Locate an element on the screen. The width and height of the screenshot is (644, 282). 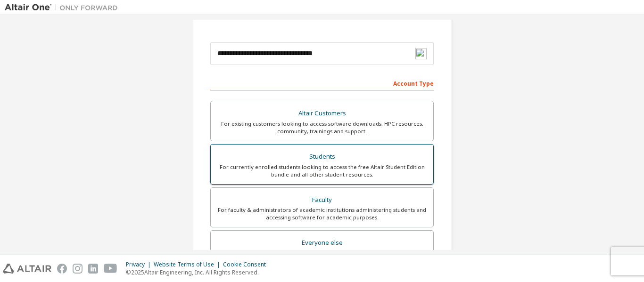
img: Altair One is located at coordinates (64, 8).